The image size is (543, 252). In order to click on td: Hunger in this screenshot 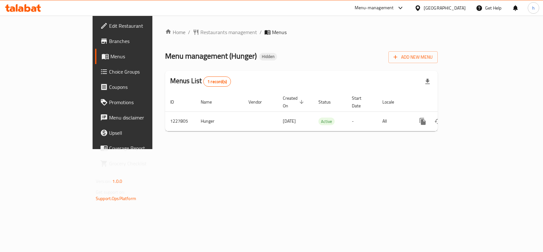, I will do `click(220, 121)`.